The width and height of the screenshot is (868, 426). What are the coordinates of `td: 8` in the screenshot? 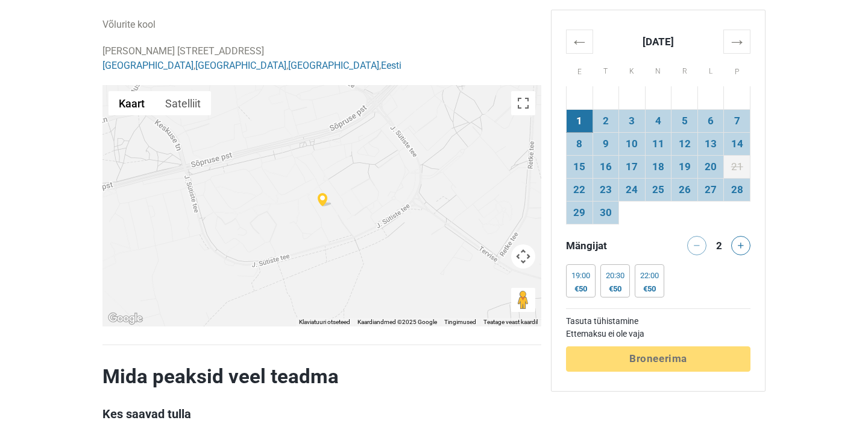 It's located at (580, 143).